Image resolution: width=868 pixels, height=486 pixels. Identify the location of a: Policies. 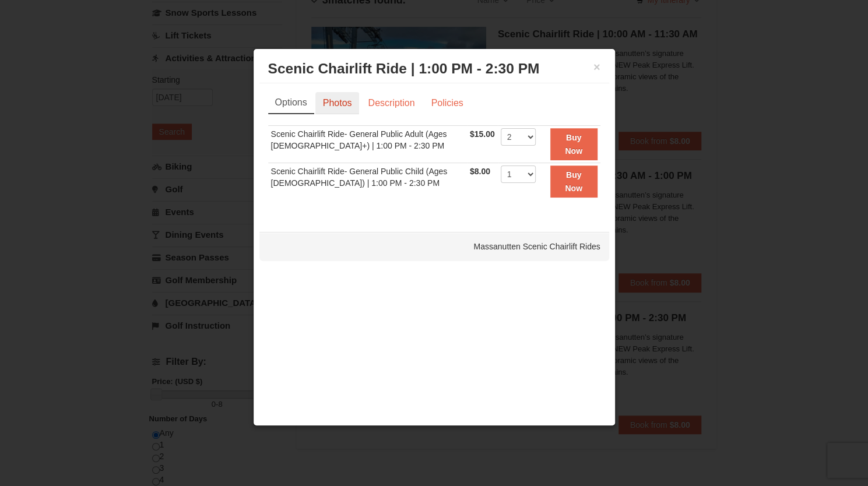
(446, 103).